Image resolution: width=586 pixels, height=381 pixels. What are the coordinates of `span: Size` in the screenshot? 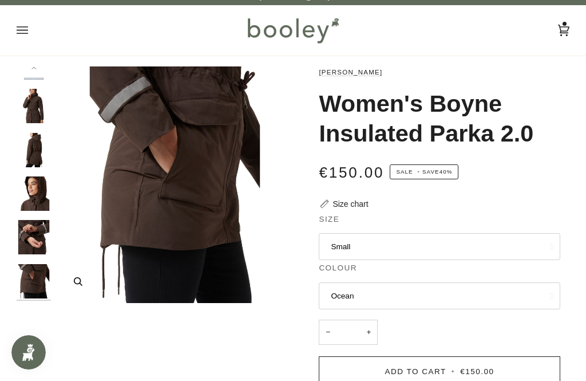 It's located at (329, 219).